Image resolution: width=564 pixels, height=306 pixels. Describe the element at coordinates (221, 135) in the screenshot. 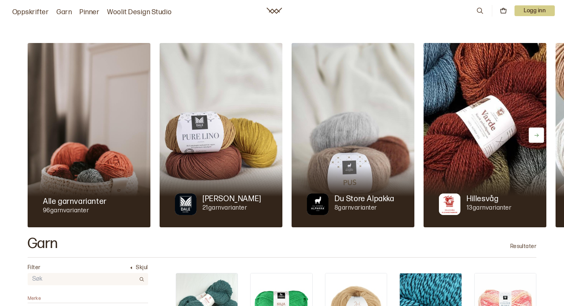

I see `img: Dale Garn` at that location.